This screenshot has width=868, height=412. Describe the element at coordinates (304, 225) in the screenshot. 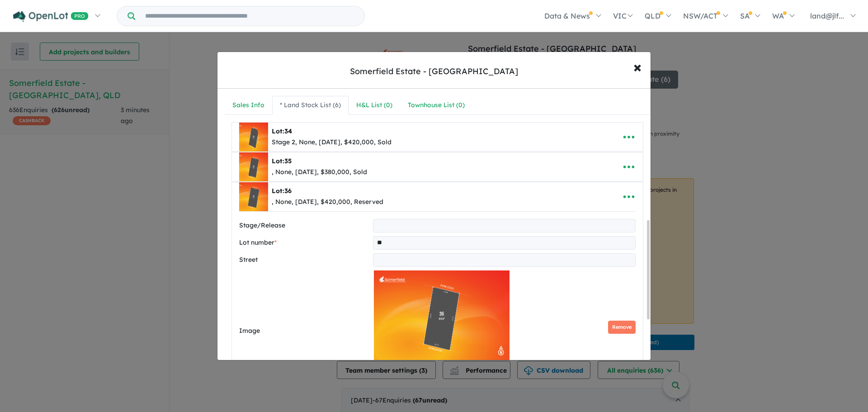

I see `label: Stage/Release` at that location.